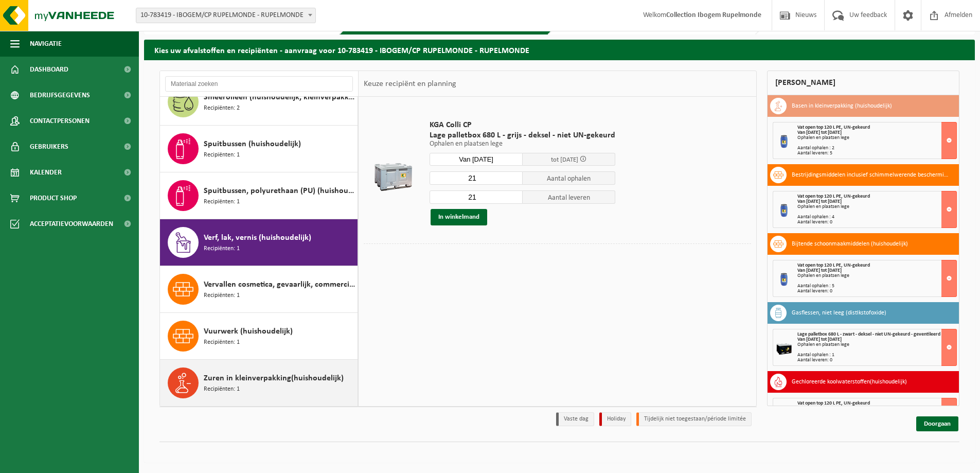 The image size is (980, 473). Describe the element at coordinates (410, 84) in the screenshot. I see `div: Keuze recipiënt en planning` at that location.